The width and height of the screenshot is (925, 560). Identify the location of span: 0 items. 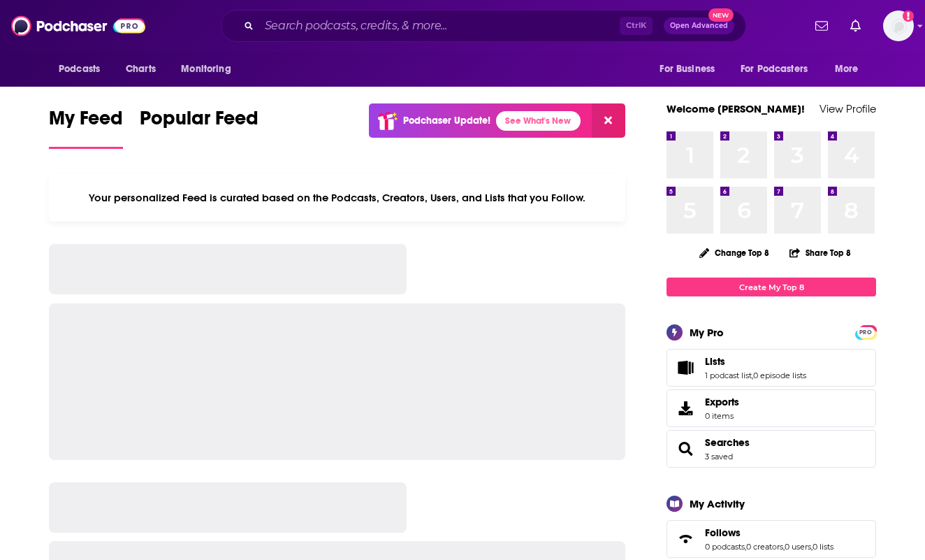
(722, 416).